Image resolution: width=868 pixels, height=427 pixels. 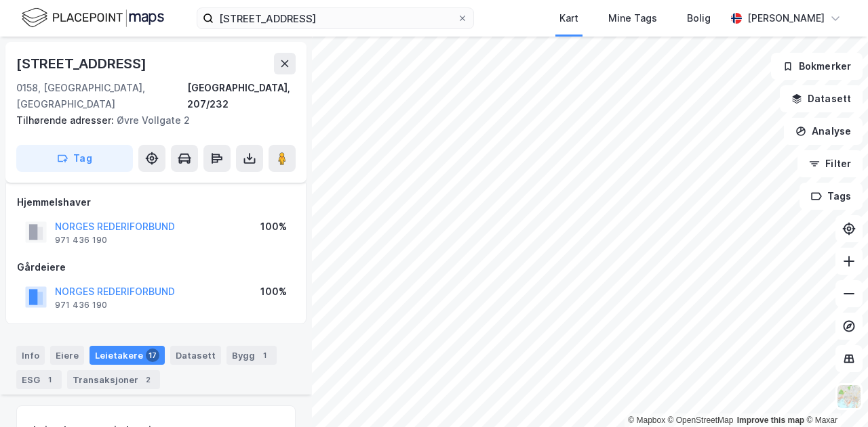 What do you see at coordinates (823, 131) in the screenshot?
I see `button: Analyse` at bounding box center [823, 131].